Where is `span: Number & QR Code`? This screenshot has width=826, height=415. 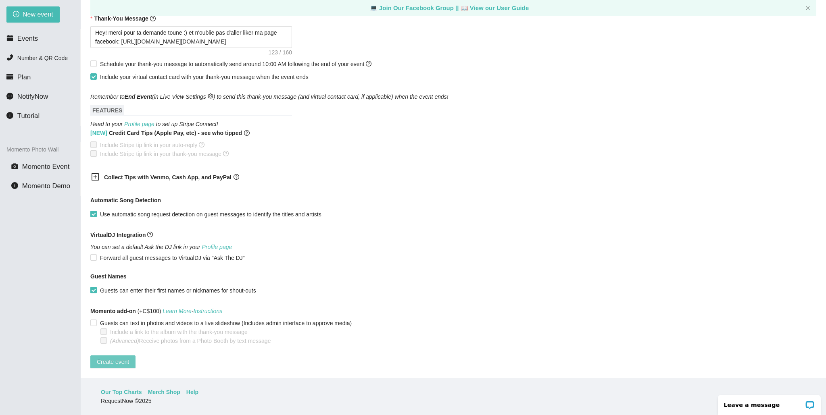
span: Number & QR Code is located at coordinates (42, 58).